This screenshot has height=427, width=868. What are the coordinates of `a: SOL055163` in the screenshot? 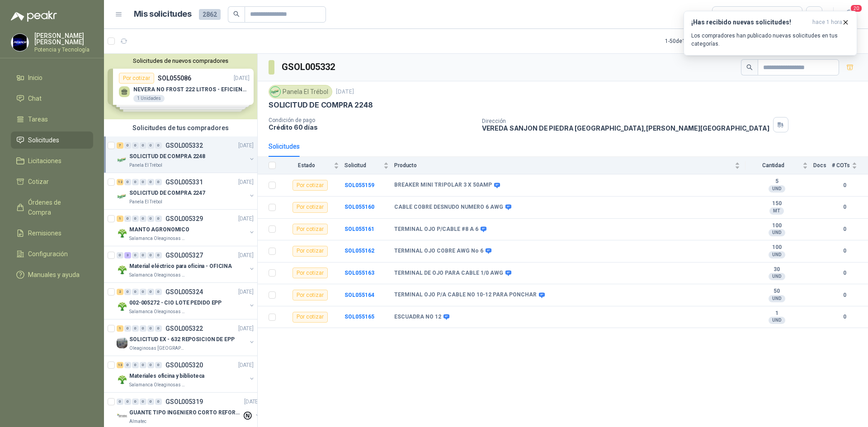 It's located at (359, 273).